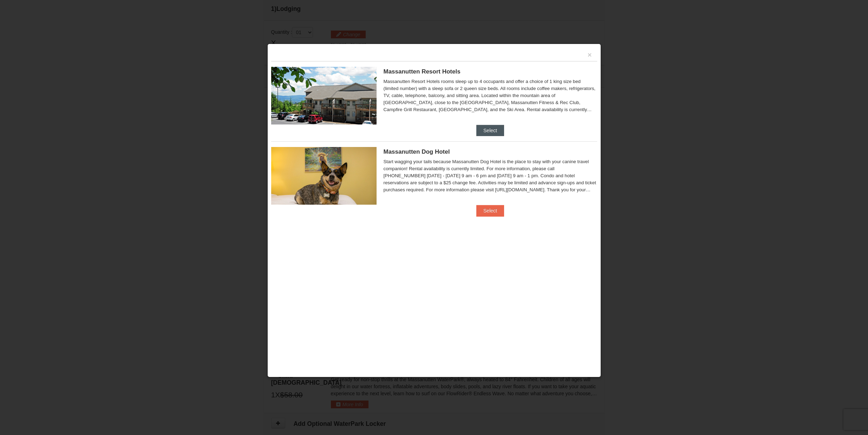 The image size is (868, 435). Describe the element at coordinates (324, 176) in the screenshot. I see `img: 27428181-5-81c892a3.jpg` at that location.